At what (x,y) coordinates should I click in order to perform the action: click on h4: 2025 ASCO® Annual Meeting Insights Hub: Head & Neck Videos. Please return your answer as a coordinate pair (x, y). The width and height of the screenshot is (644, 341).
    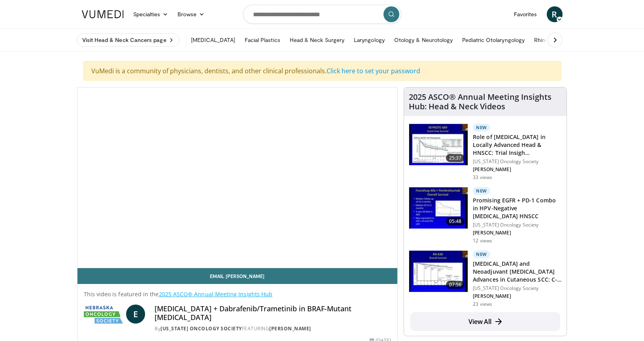
    Looking at the image, I should click on (485, 102).